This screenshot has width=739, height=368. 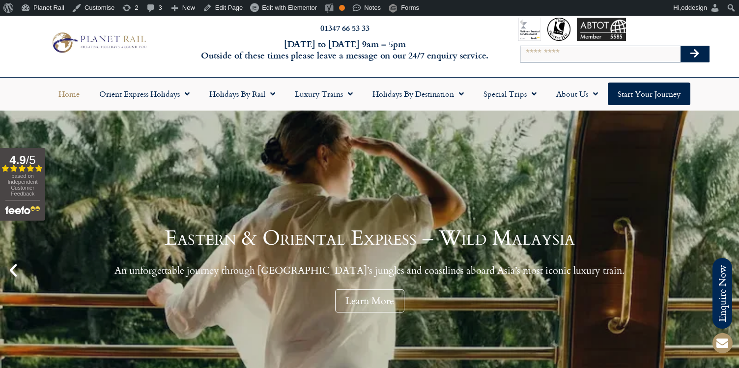 I want to click on span: Edit with Elementor, so click(x=289, y=7).